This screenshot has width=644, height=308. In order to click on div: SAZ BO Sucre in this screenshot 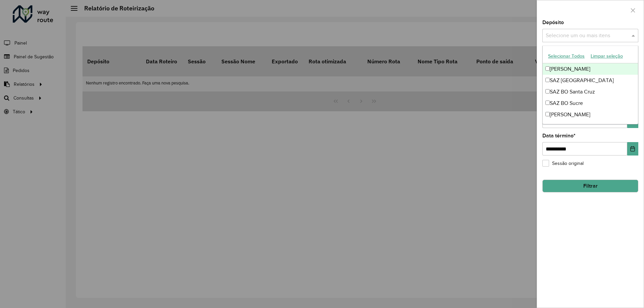, I will do `click(590, 103)`.